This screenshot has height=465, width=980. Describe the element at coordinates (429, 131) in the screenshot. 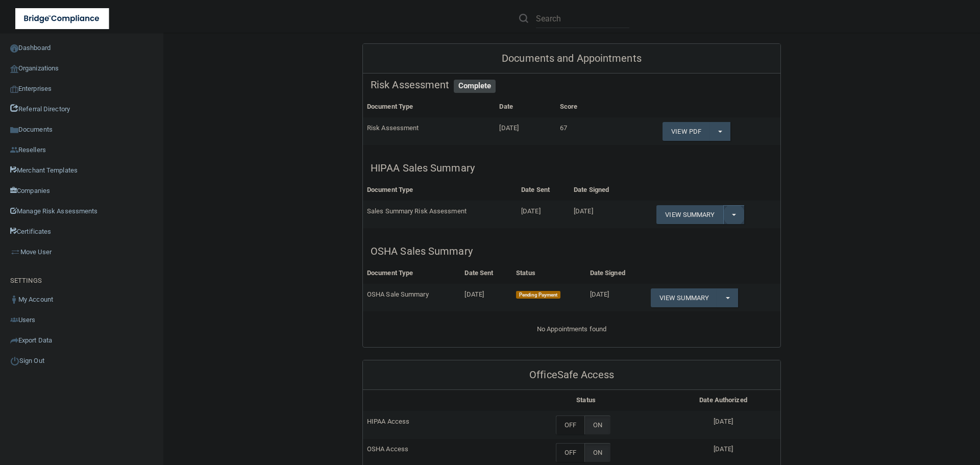

I see `td: Risk Assessment` at that location.